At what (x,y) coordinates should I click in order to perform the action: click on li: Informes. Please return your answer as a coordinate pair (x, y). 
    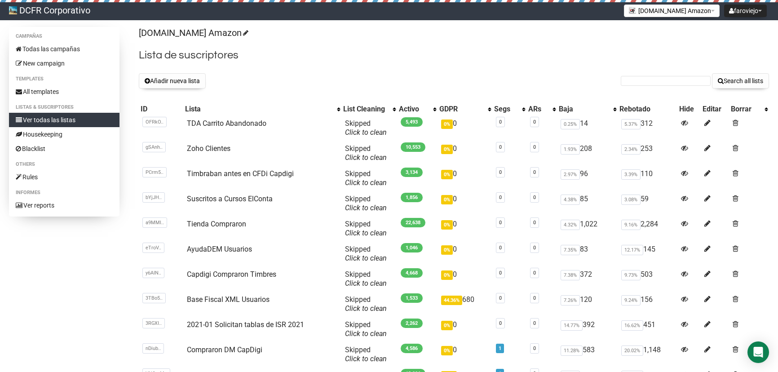
    Looking at the image, I should click on (64, 193).